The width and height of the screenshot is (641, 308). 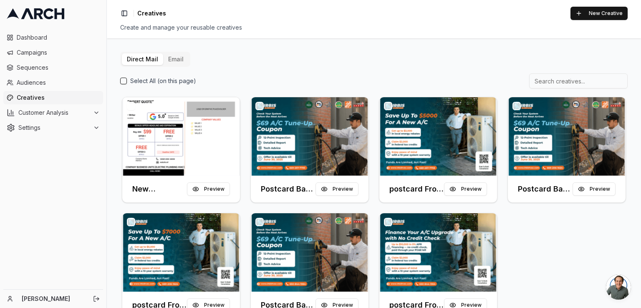 What do you see at coordinates (142, 59) in the screenshot?
I see `button: Direct Mail` at bounding box center [142, 59].